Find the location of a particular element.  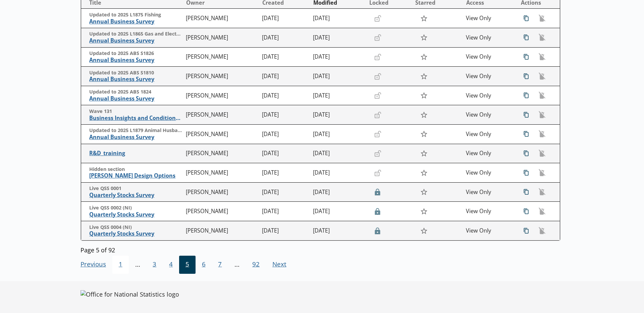

span: Updated to 2025 L1875 Fishing is located at coordinates (136, 15).